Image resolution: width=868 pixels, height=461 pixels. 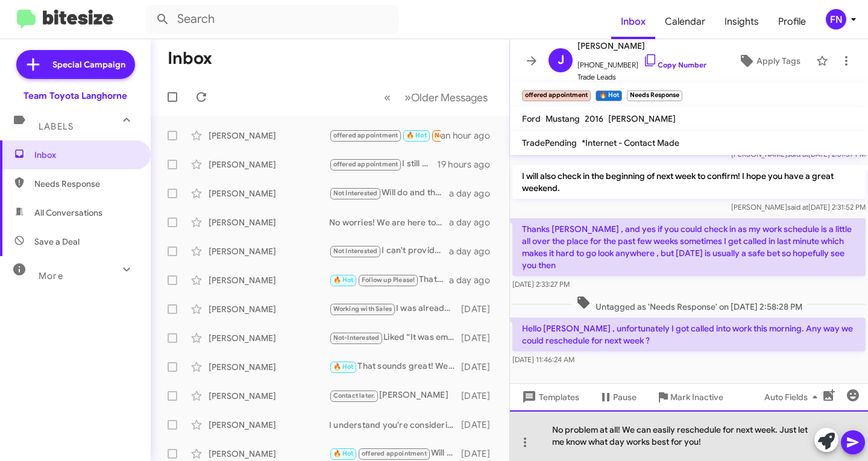 What do you see at coordinates (56, 126) in the screenshot?
I see `span: Labels` at bounding box center [56, 126].